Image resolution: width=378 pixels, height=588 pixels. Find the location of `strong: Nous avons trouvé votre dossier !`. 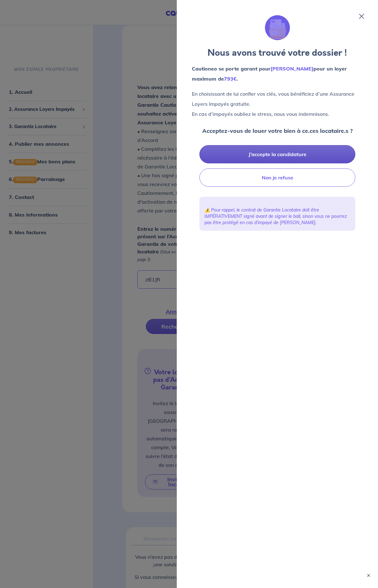

strong: Nous avons trouvé votre dossier ! is located at coordinates (277, 53).